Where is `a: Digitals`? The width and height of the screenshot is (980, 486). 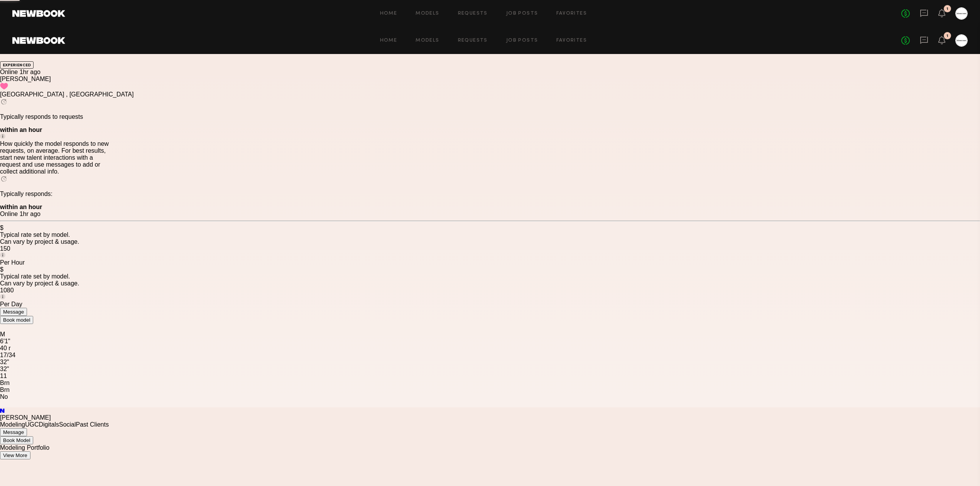
a: Digitals is located at coordinates (49, 424).